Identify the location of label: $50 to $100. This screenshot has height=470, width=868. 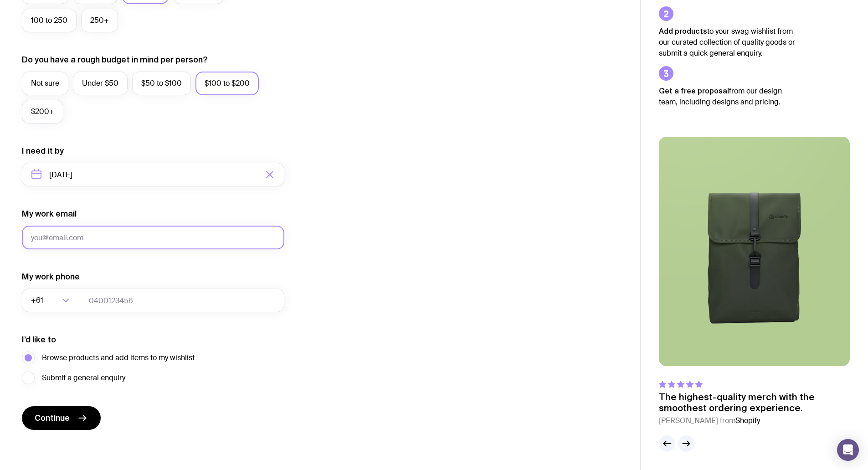
(162, 84).